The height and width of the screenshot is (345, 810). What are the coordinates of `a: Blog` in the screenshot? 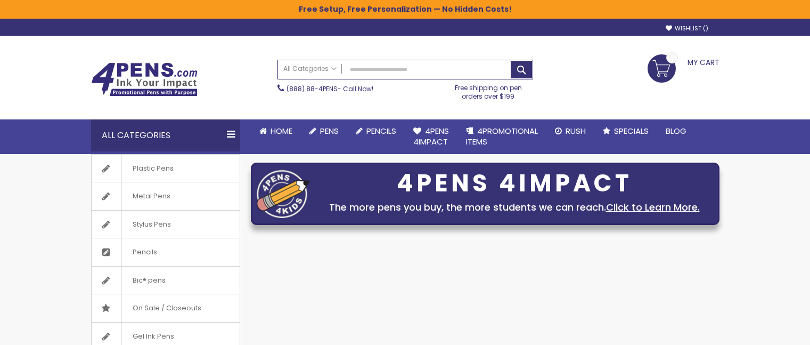 It's located at (676, 131).